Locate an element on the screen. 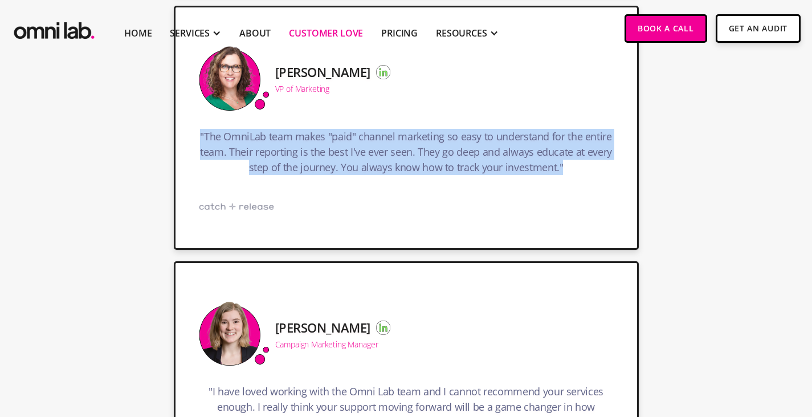 This screenshot has height=417, width=812. a: Get An Audit is located at coordinates (758, 29).